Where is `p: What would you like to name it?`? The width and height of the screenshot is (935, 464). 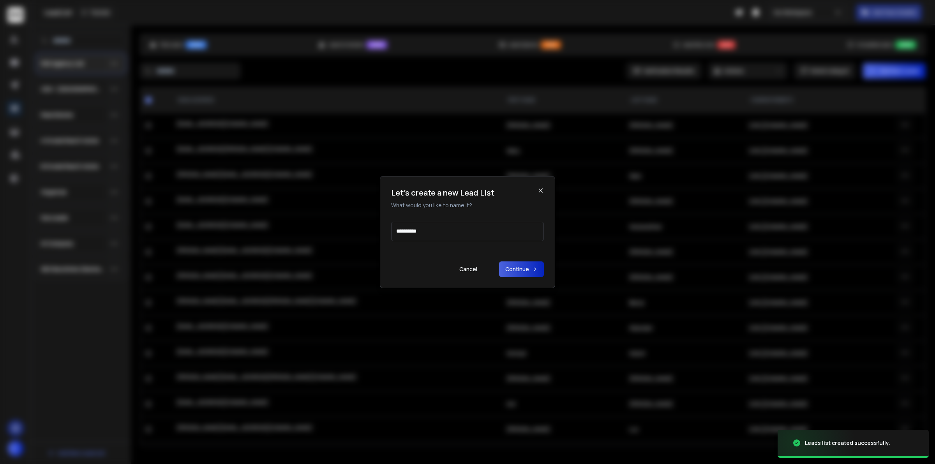 p: What would you like to name it? is located at coordinates (442, 205).